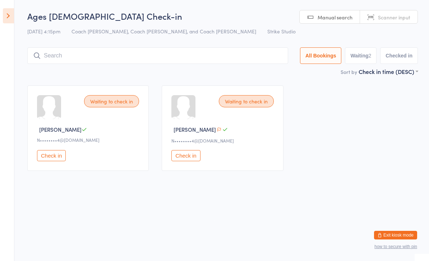  I want to click on span: Scanner input, so click(395, 17).